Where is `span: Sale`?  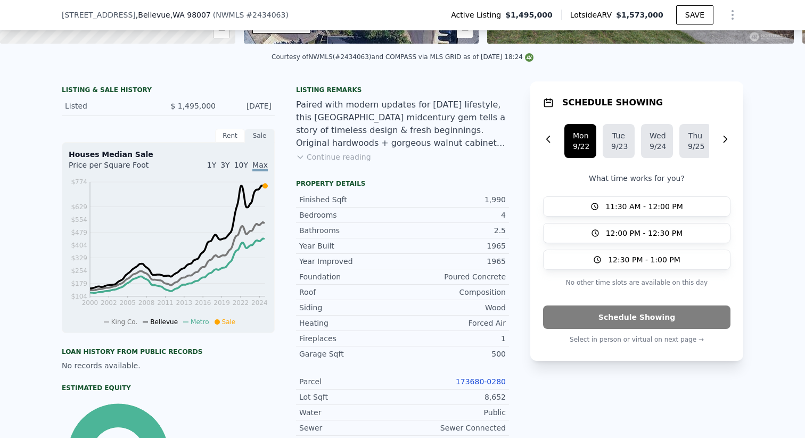
span: Sale is located at coordinates (229, 322).